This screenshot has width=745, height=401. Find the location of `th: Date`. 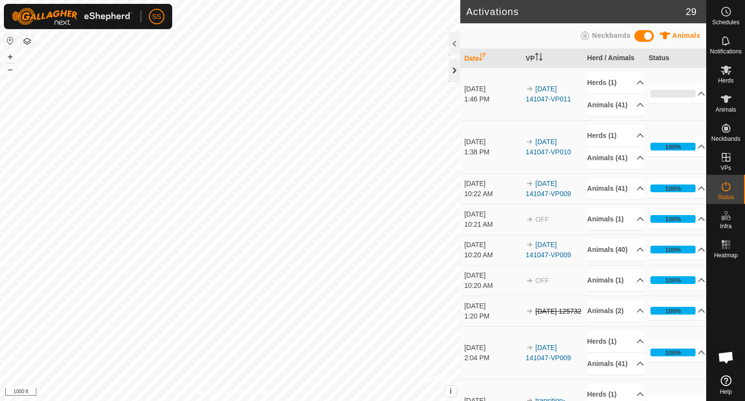

th: Date is located at coordinates (491, 58).